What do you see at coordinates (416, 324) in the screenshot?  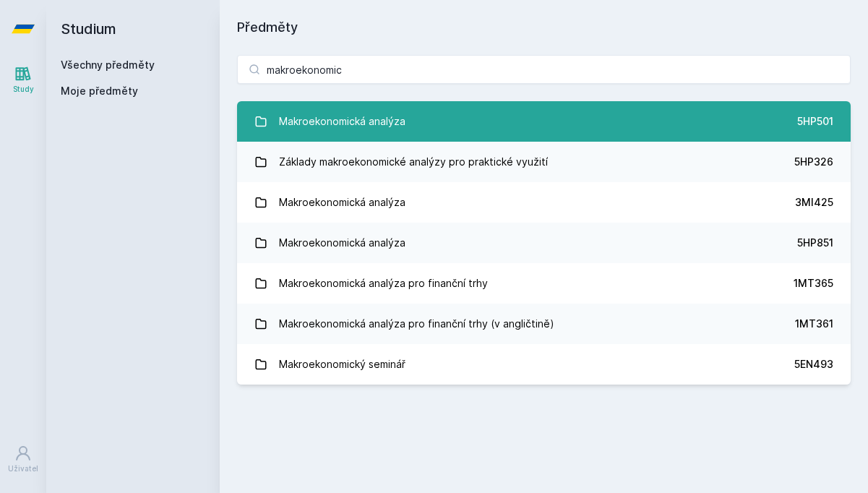 I see `div: Makroekonomická analýza pro finanční trhy (v angličtině)` at bounding box center [416, 324].